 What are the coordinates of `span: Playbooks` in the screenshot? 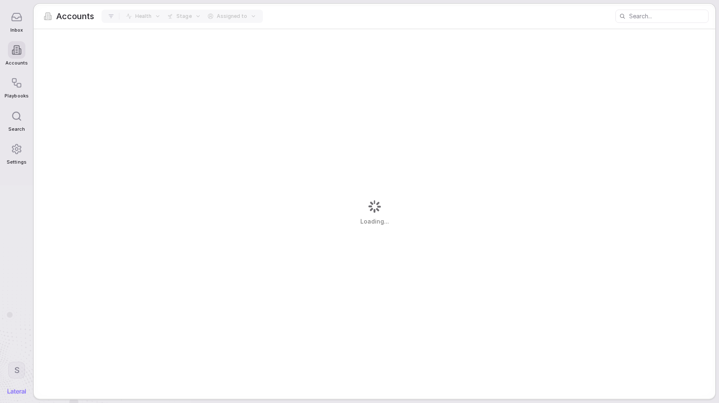 It's located at (16, 96).